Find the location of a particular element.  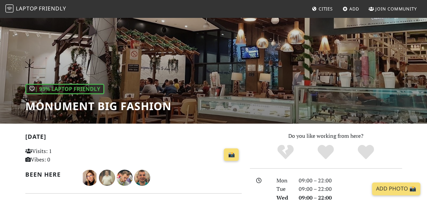

span: Cities is located at coordinates (326, 9).